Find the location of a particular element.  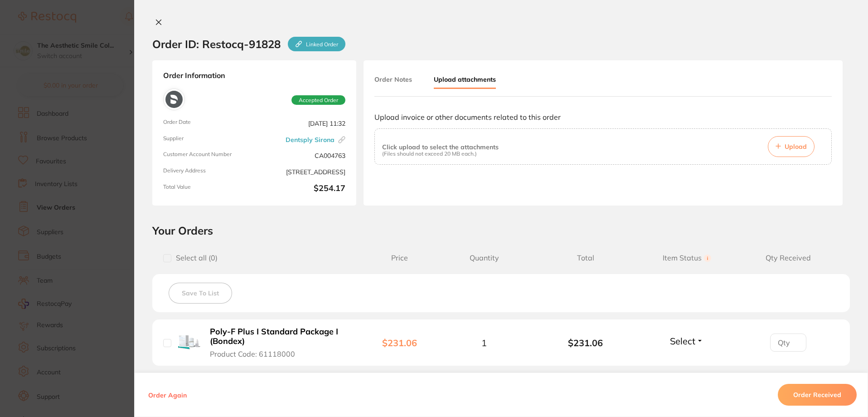

span: Qty Received is located at coordinates (788, 258).